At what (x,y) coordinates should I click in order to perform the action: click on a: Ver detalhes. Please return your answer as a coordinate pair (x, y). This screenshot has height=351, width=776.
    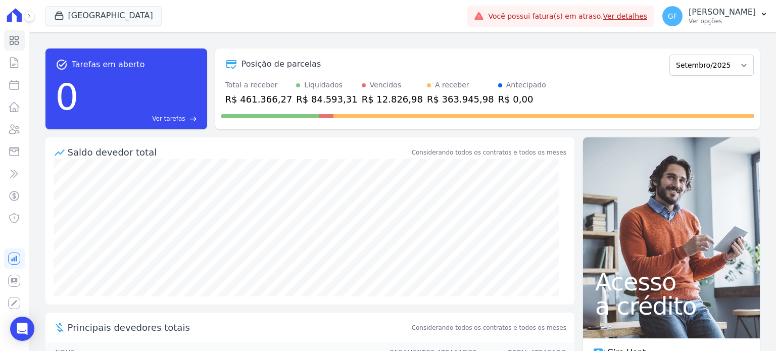
    Looking at the image, I should click on (626, 16).